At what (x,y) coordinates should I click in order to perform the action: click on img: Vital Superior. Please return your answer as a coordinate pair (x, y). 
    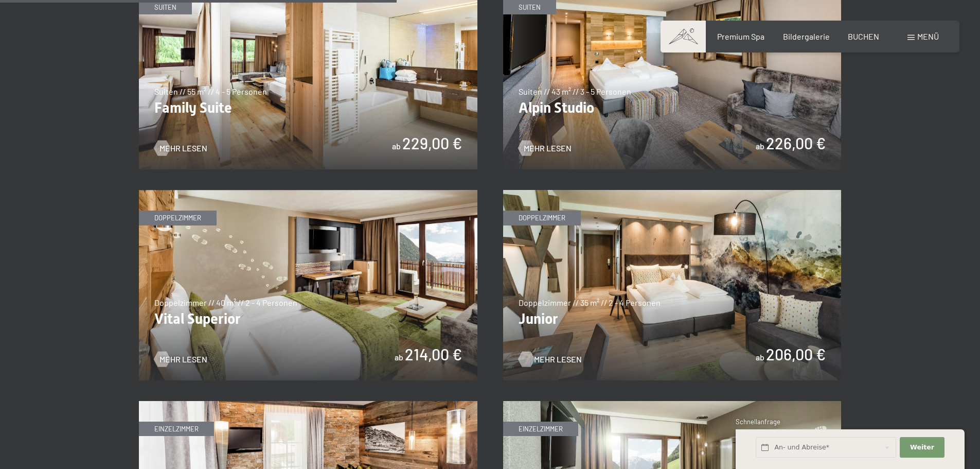
    Looking at the image, I should click on (308, 285).